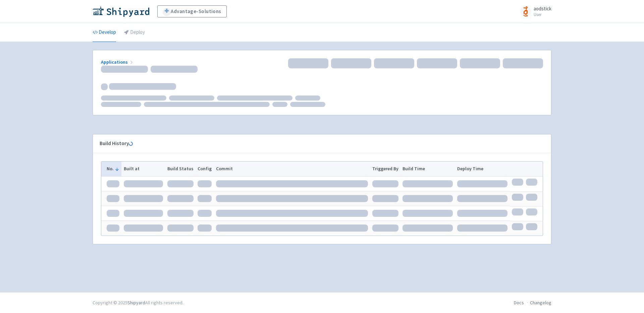  Describe the element at coordinates (205, 169) in the screenshot. I see `th: Config` at that location.